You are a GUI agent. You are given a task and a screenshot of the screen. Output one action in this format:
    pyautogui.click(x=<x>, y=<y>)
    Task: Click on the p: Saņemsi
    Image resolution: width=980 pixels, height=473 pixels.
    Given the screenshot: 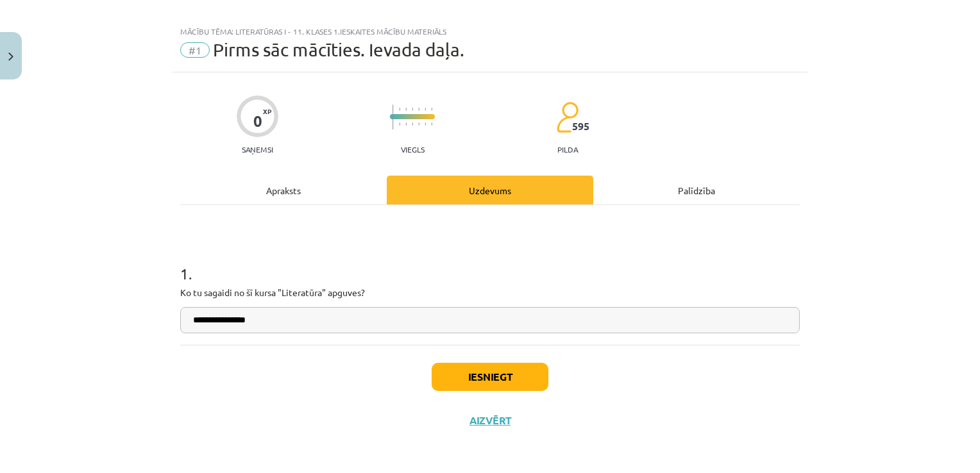 What is the action you would take?
    pyautogui.click(x=258, y=149)
    